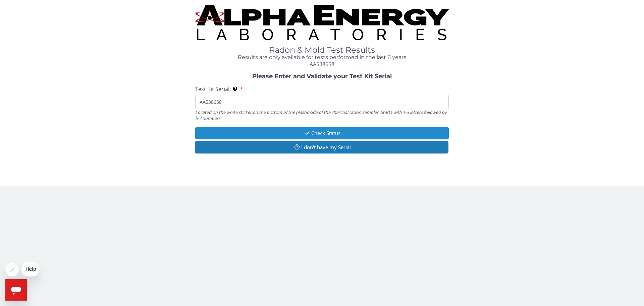 This screenshot has height=306, width=644. What do you see at coordinates (322, 147) in the screenshot?
I see `button: I don't have my Serial` at bounding box center [322, 147].